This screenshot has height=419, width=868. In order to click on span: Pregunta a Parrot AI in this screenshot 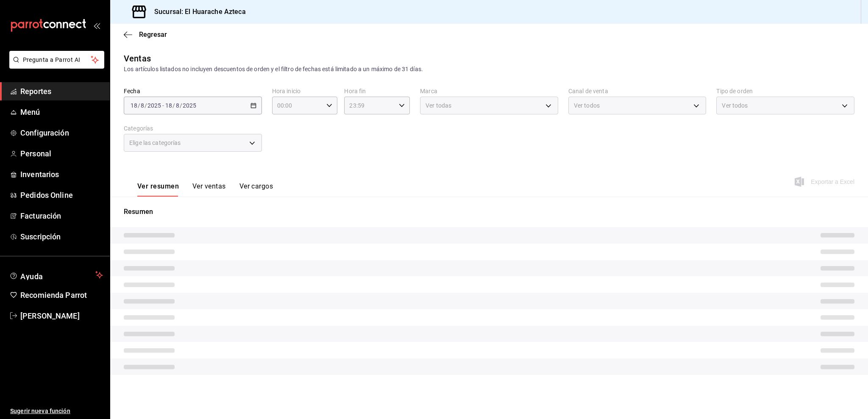, I will do `click(57, 59)`.